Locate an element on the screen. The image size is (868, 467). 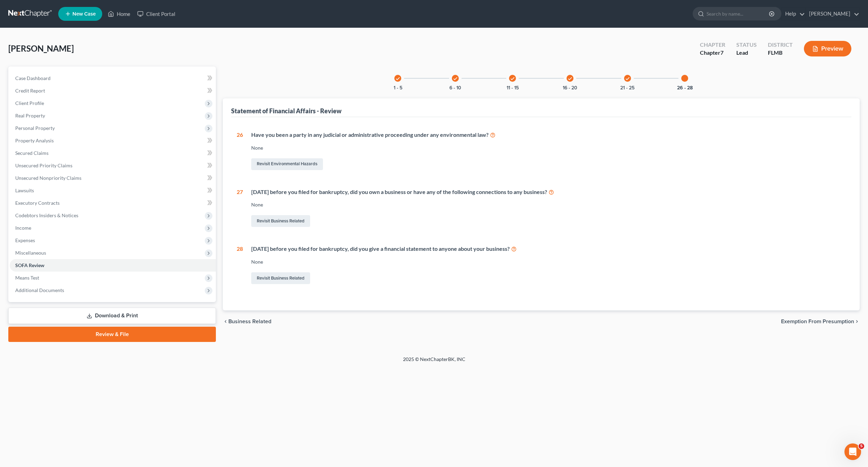
div: Statement of Financial Affairs - Review is located at coordinates (286, 110).